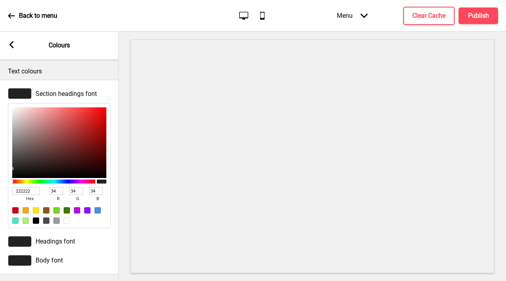  Describe the element at coordinates (67, 221) in the screenshot. I see `div: #FFFFFF` at that location.